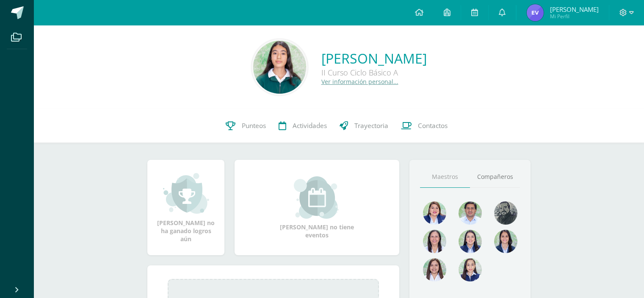 The image size is (644, 298). Describe the element at coordinates (435, 213) in the screenshot. I see `img: 135afc2e3c36cc19cf7f4a6ffd4441d1.png` at that location.